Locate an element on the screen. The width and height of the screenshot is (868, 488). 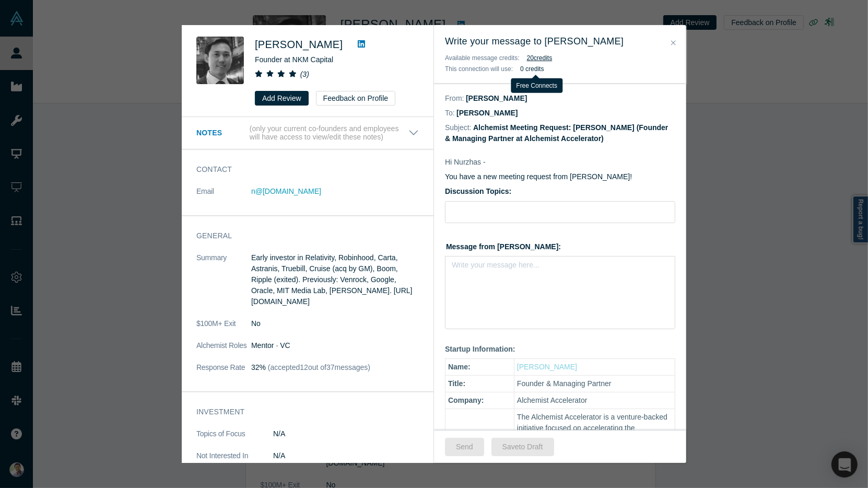
label: Discussion Topics: is located at coordinates (560, 191).